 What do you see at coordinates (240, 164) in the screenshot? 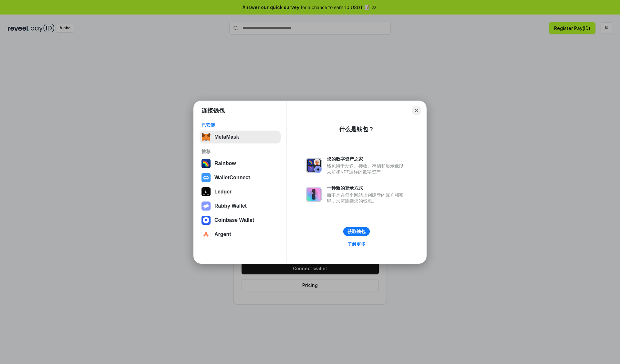
I see `button: Rainbow` at bounding box center [240, 164].